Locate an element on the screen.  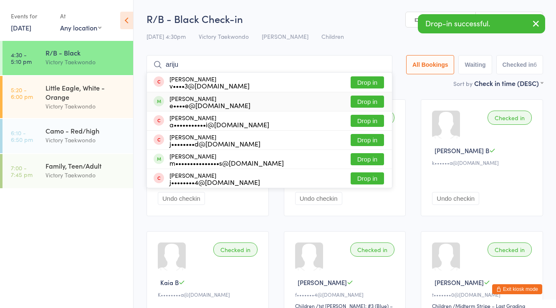
a: 4:30 -5:10 pmR/B - BlackVictory Taekwondo is located at coordinates (68, 58).